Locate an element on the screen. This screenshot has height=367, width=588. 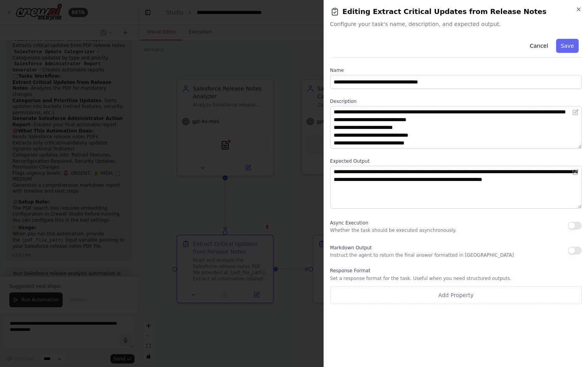
span: Configure your task's name, description, and expected output. is located at coordinates (456, 24).